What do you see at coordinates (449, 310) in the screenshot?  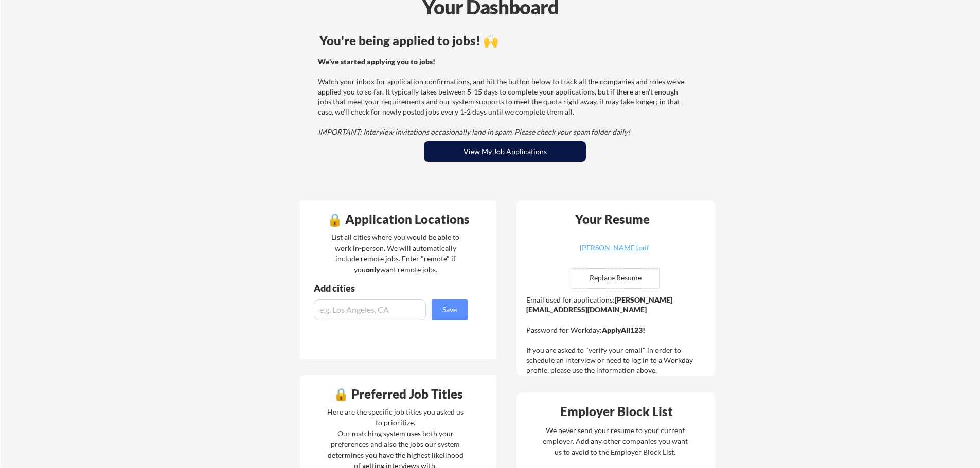 I see `button: Save` at bounding box center [449, 310].